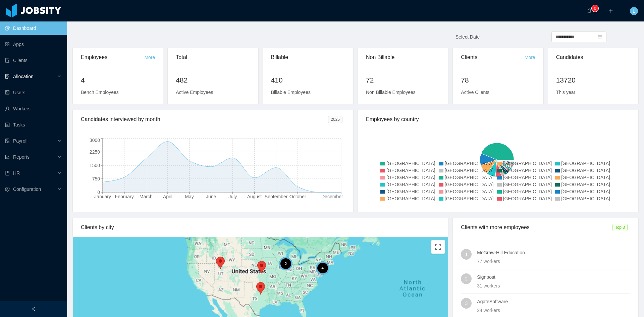  Describe the element at coordinates (291, 92) in the screenshot. I see `span: Billable Employees` at that location.